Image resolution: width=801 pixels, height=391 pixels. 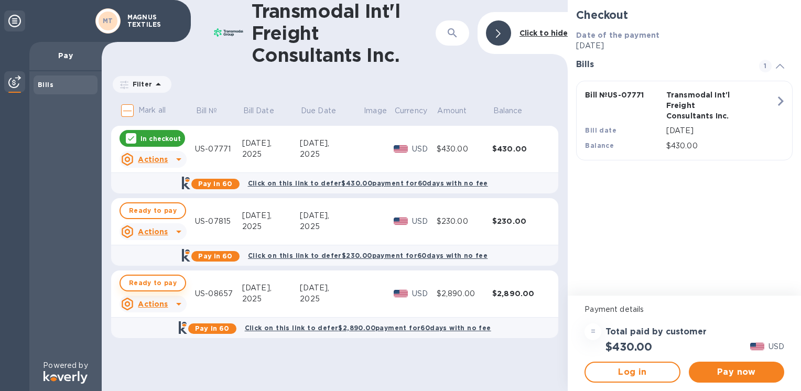 What do you see at coordinates (661, 64) in the screenshot?
I see `h3: Bills` at bounding box center [661, 64].